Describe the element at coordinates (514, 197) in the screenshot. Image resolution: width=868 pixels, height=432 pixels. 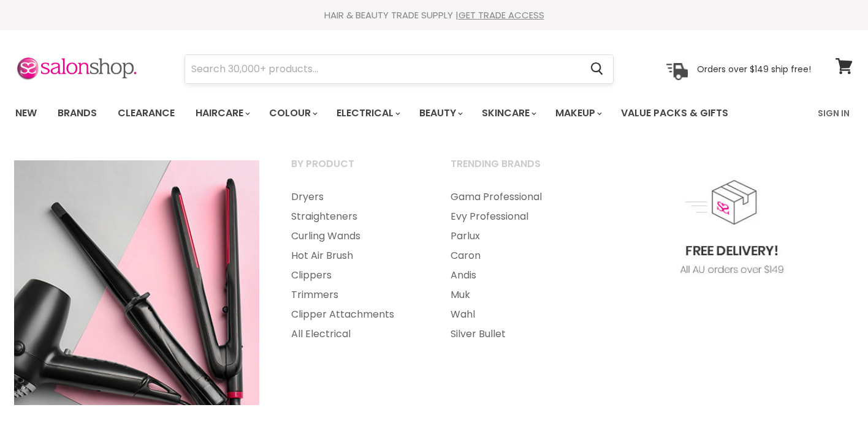
I see `a: Gama Professional` at that location.